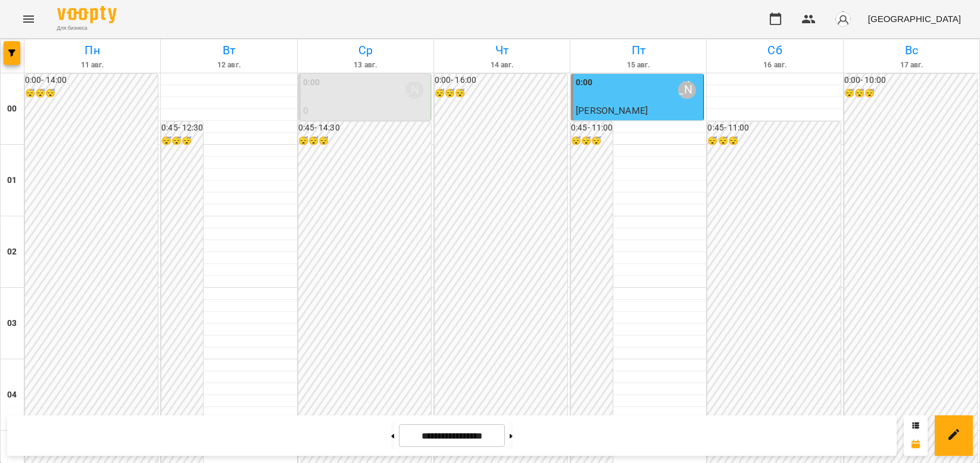  I want to click on h6: 01, so click(12, 181).